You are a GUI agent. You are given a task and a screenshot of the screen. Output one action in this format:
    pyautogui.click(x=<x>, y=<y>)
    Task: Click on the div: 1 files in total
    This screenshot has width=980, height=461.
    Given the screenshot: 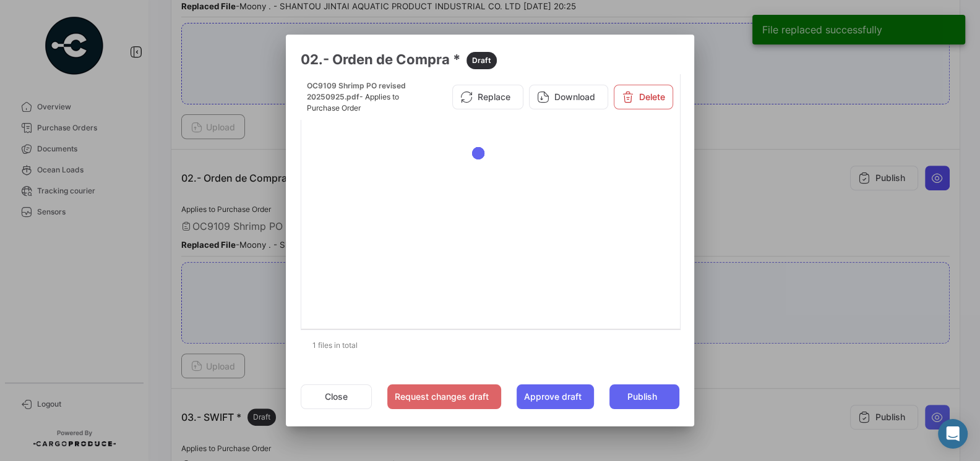 What is the action you would take?
    pyautogui.click(x=490, y=346)
    